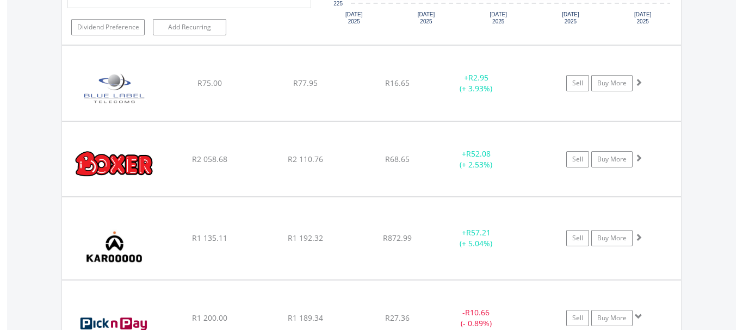 This screenshot has height=330, width=743. Describe the element at coordinates (209, 159) in the screenshot. I see `span: R2 058.68` at that location.